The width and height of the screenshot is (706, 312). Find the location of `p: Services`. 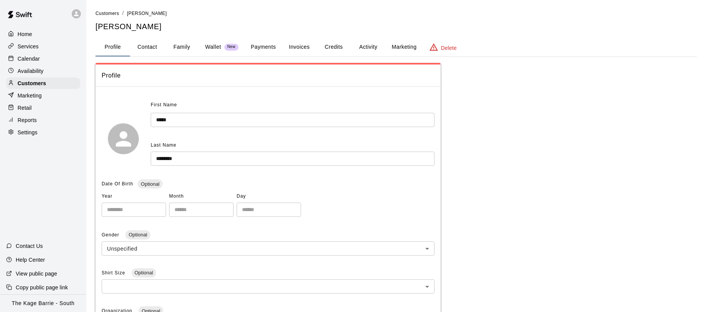

p: Services is located at coordinates (28, 46).